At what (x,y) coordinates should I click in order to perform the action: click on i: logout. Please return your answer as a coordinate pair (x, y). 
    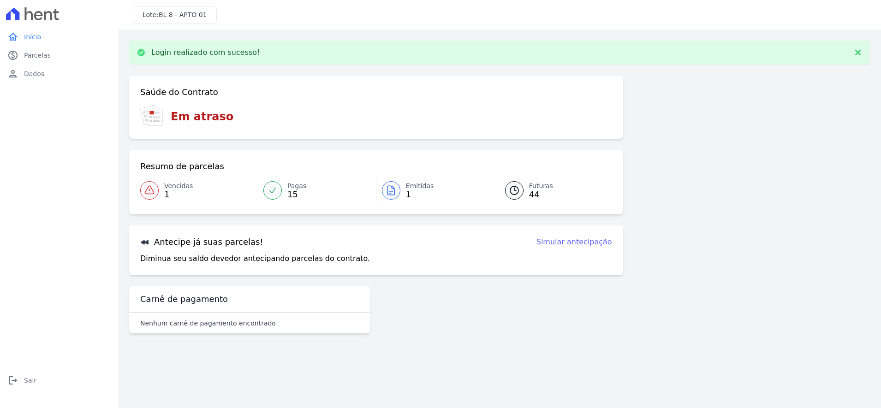
    Looking at the image, I should click on (13, 380).